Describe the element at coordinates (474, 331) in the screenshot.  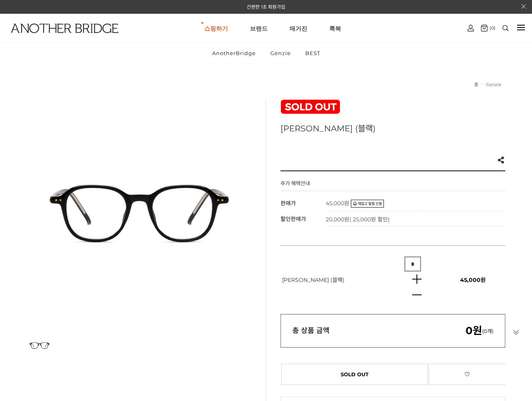
I see `em: 0원` at that location.